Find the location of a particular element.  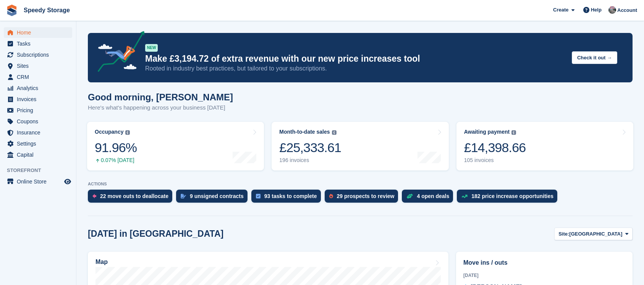

span: Account is located at coordinates (627, 10).